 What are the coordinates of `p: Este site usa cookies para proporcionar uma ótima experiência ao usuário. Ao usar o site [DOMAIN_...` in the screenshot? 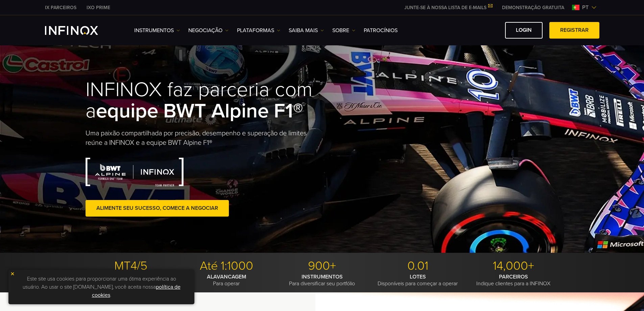 It's located at (101, 287).